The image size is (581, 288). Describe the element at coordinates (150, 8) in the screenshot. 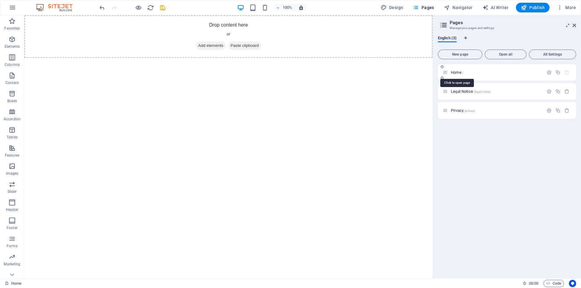

I see `button: reload` at that location.